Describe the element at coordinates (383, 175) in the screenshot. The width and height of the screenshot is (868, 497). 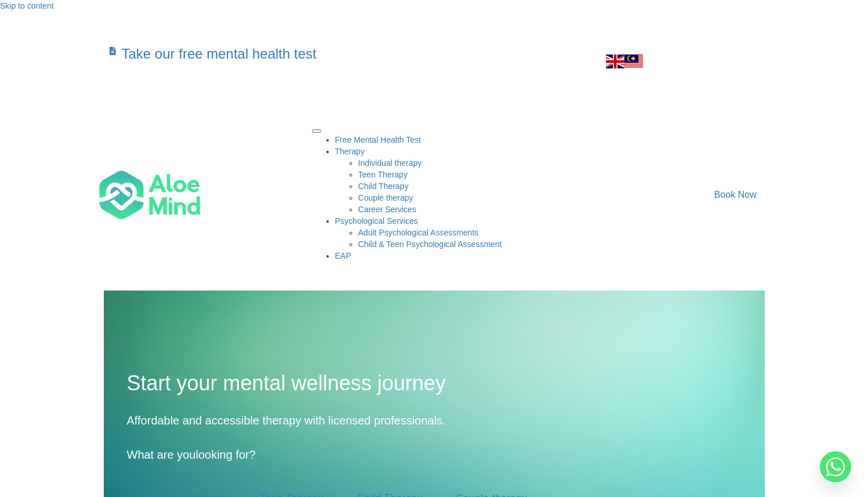
I see `span: Teen Therapy` at that location.